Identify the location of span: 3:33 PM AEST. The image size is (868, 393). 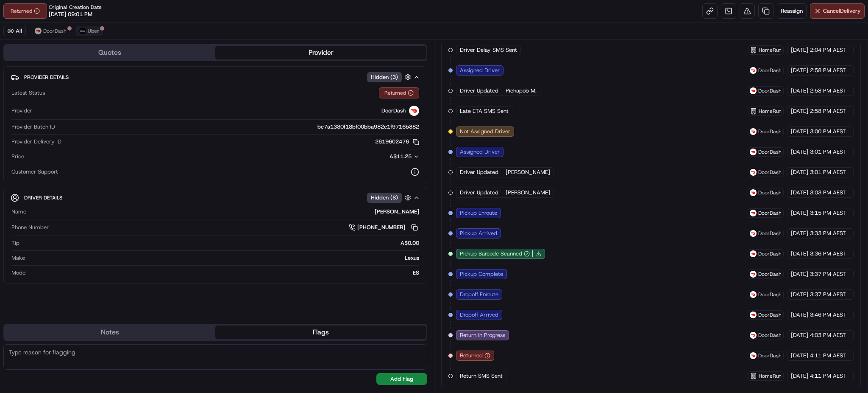
(828, 233).